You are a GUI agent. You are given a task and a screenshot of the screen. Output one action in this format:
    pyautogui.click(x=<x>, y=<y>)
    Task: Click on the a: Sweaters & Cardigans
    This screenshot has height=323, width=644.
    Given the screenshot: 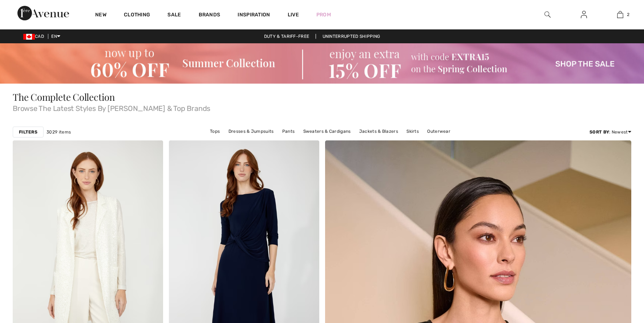 What is the action you would take?
    pyautogui.click(x=327, y=131)
    